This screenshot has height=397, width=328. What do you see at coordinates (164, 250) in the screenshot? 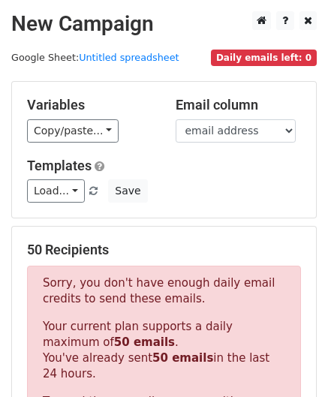
I see `h5: 50 Recipients` at bounding box center [164, 250].